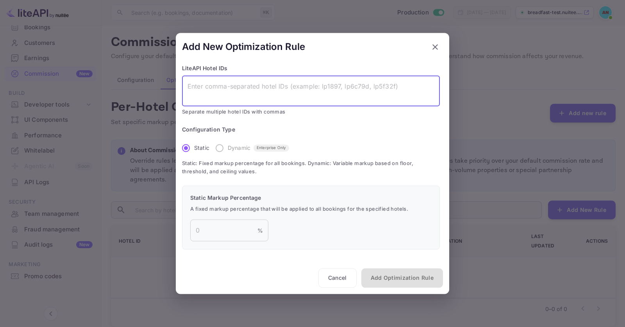 The image size is (625, 327). I want to click on legend: Configuration Type, so click(209, 130).